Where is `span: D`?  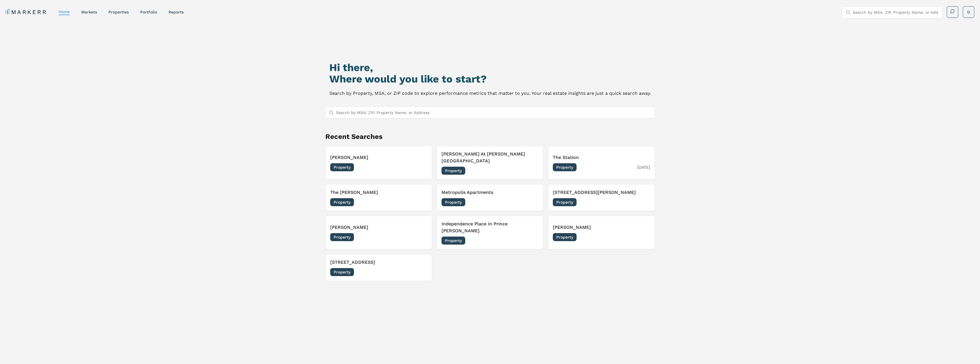
span: D is located at coordinates (968, 12).